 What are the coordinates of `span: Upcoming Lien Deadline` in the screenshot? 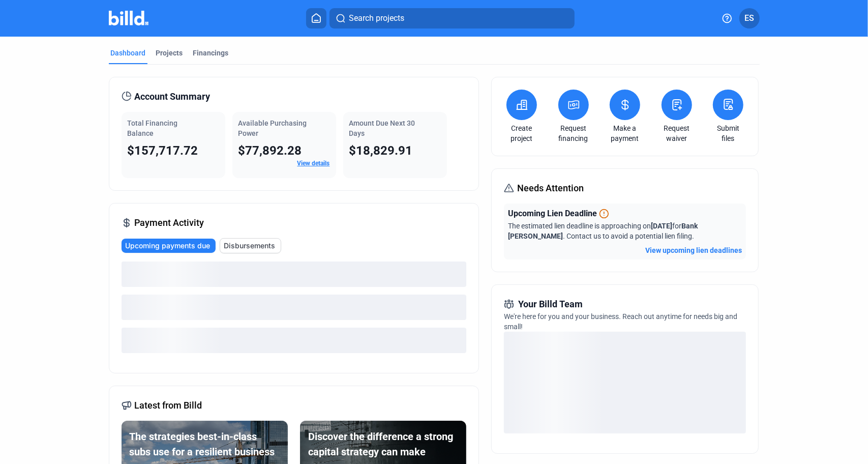 It's located at (552, 213).